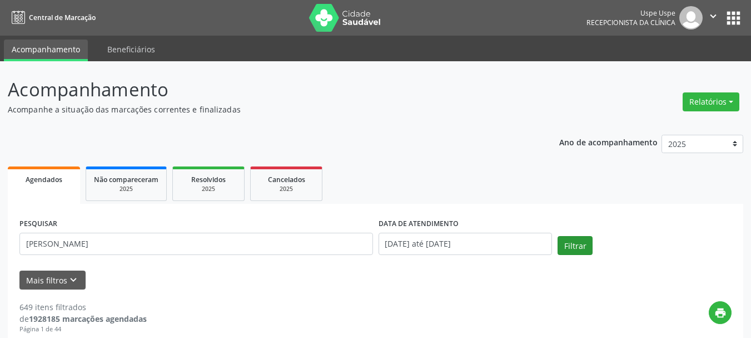  Describe the element at coordinates (83, 318) in the screenshot. I see `div: de` at that location.